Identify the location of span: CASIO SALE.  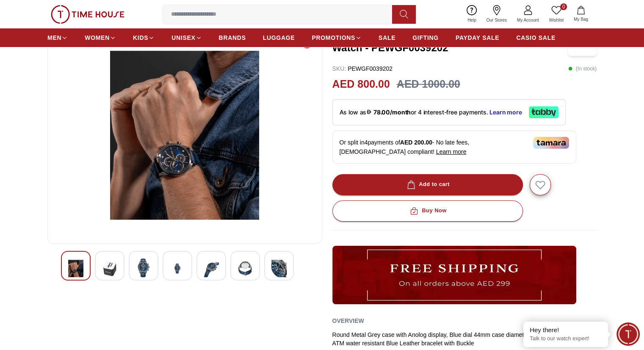
(536, 38).